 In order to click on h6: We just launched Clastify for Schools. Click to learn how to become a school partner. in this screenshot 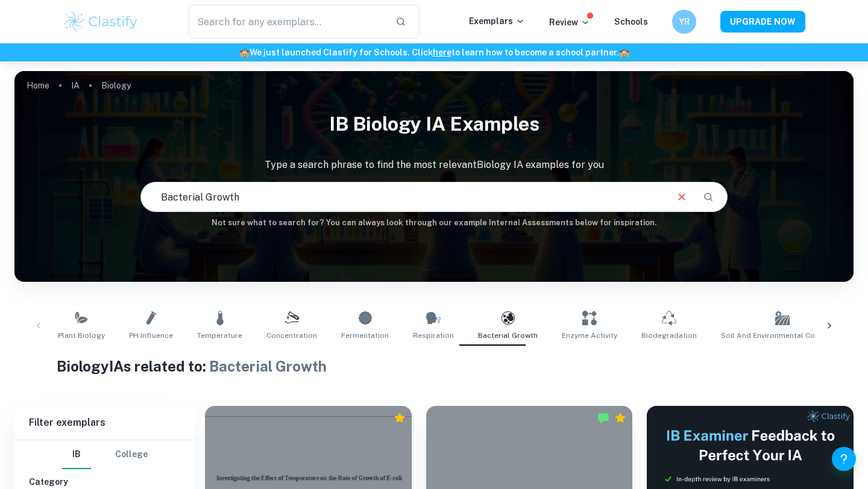, I will do `click(434, 52)`.